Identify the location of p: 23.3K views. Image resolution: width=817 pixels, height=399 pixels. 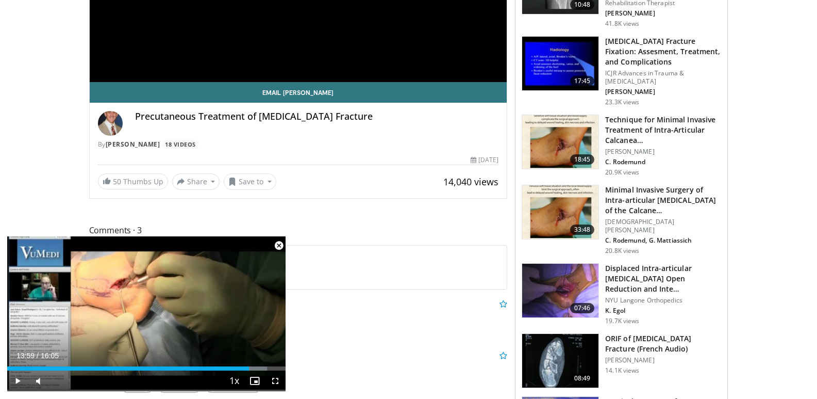
(622, 102).